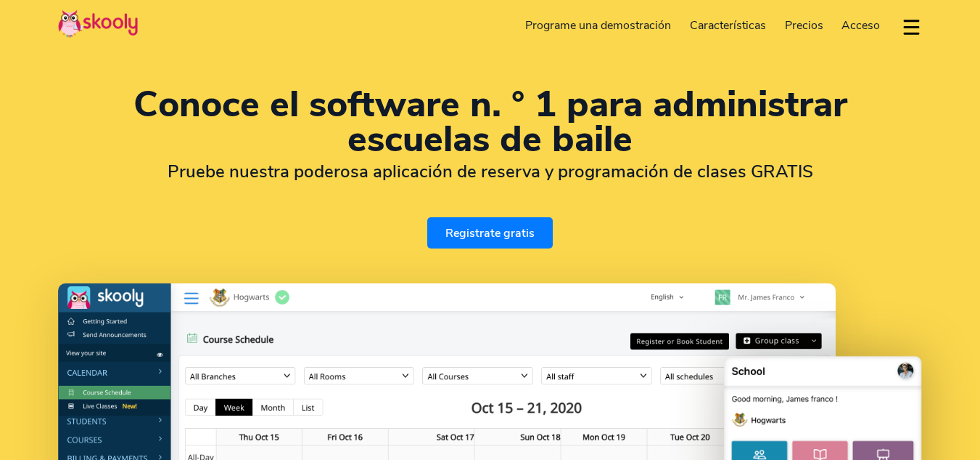  What do you see at coordinates (911, 27) in the screenshot?
I see `button: dropdown menu` at bounding box center [911, 27].